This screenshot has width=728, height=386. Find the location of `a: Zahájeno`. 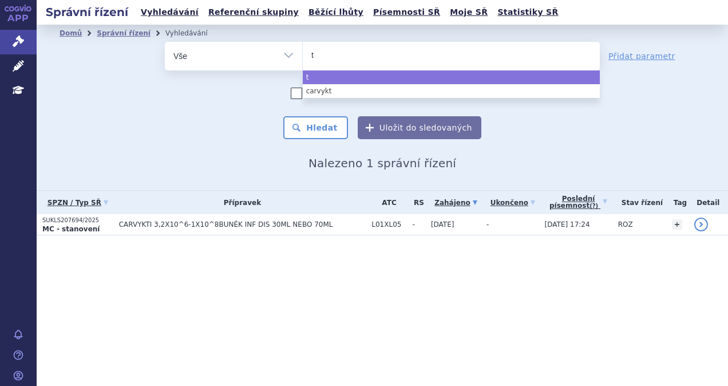

a: Zahájeno is located at coordinates (455, 203).